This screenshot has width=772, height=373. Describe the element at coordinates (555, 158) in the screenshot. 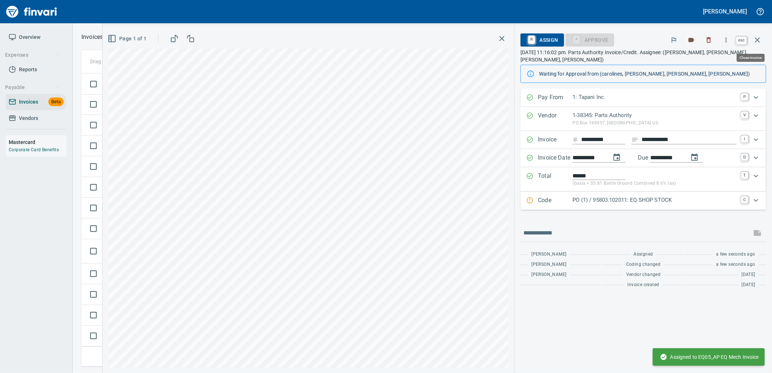

I see `p: Invoice Date` at that location.